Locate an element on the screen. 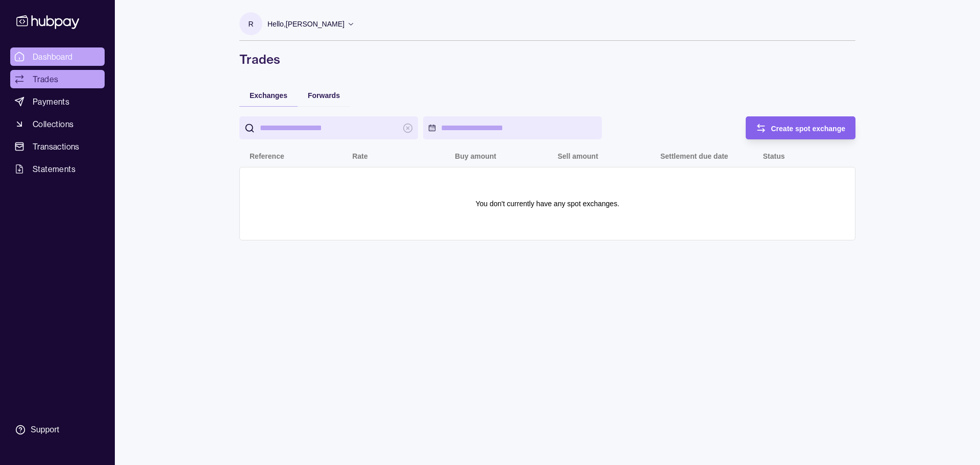  a: Transactions is located at coordinates (57, 146).